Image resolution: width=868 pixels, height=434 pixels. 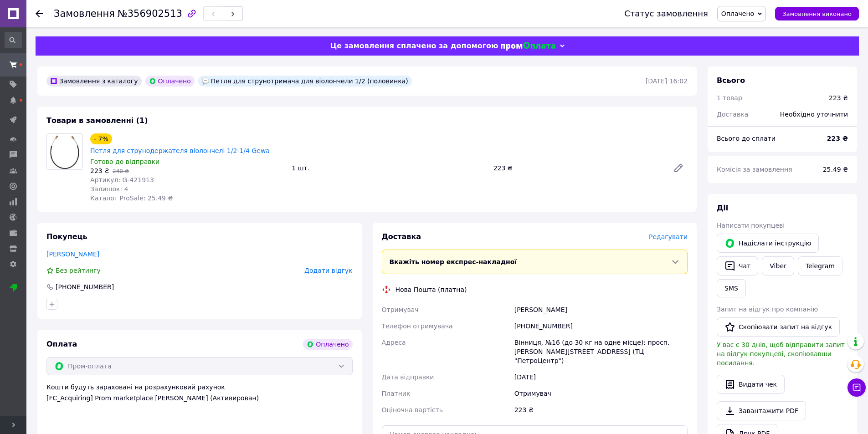 What do you see at coordinates (755, 169) in the screenshot?
I see `span: Комісія за замовлення` at bounding box center [755, 169].